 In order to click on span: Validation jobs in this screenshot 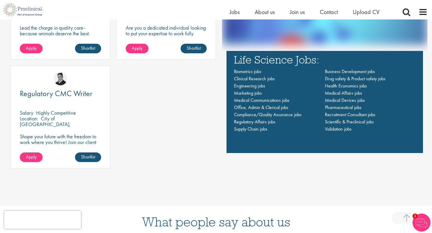, I will do `click(338, 129)`.